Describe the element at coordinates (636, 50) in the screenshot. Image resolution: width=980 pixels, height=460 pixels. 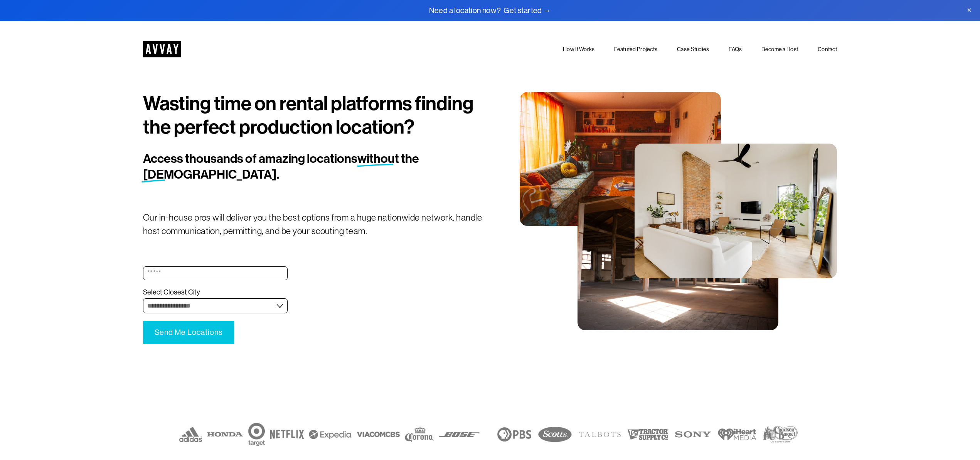
I see `a: Featured Projects` at that location.